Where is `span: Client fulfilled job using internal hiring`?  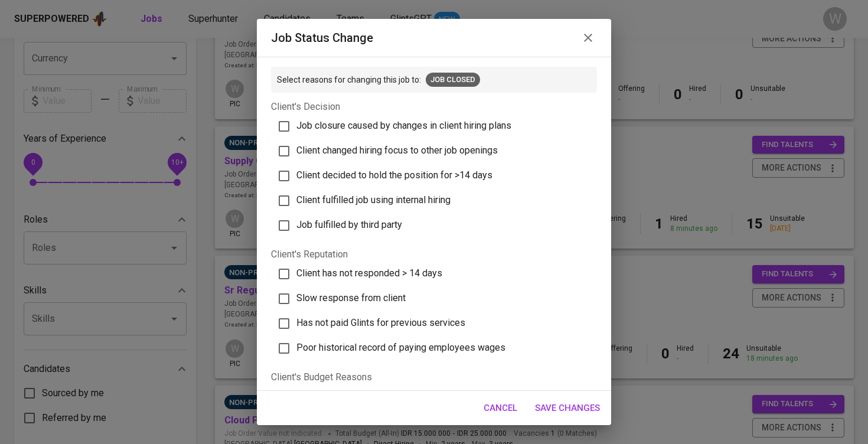 span: Client fulfilled job using internal hiring is located at coordinates (373, 200).